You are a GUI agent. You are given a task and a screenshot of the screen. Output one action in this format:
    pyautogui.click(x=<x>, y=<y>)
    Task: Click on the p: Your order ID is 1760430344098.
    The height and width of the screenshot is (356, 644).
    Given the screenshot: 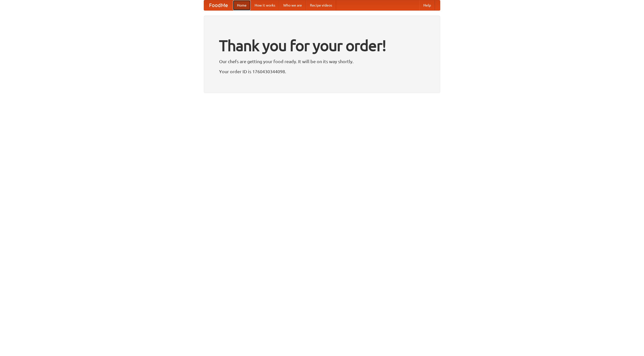 What is the action you would take?
    pyautogui.click(x=322, y=72)
    